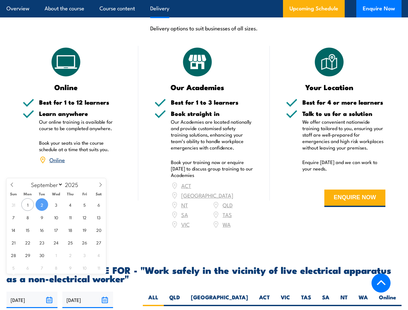 This screenshot has width=408, height=310. I want to click on span: September 24, 2025, so click(56, 242).